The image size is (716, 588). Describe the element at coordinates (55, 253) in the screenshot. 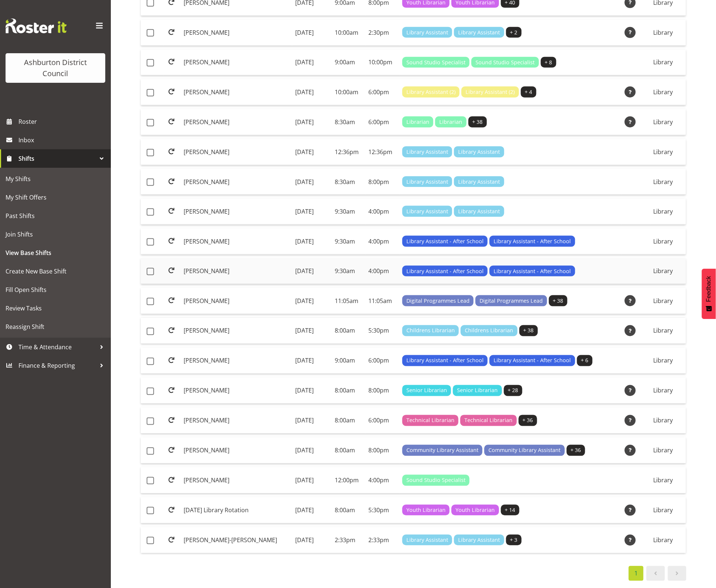

I see `span: View Base Shifts` at that location.